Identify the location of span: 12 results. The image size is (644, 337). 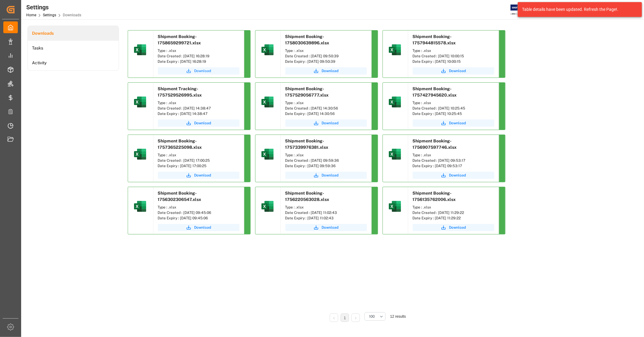
(398, 317).